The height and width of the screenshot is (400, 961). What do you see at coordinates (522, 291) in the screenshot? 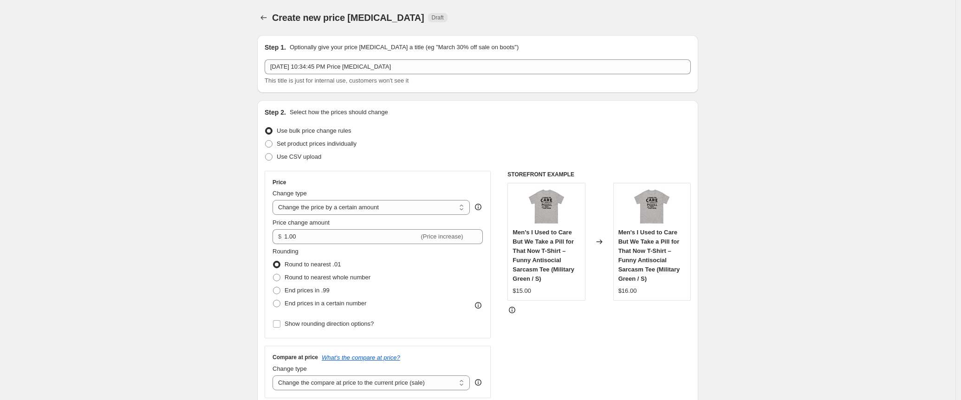
I see `div: $15.00` at bounding box center [522, 291].